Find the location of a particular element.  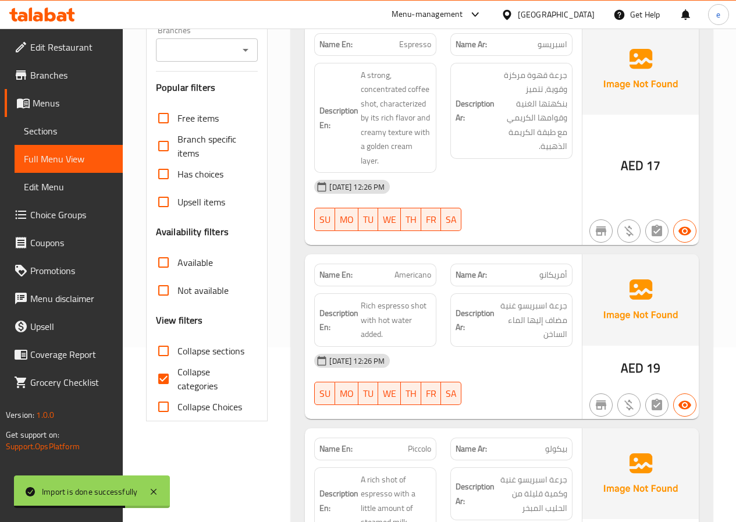

span: Promotions is located at coordinates (72, 271).